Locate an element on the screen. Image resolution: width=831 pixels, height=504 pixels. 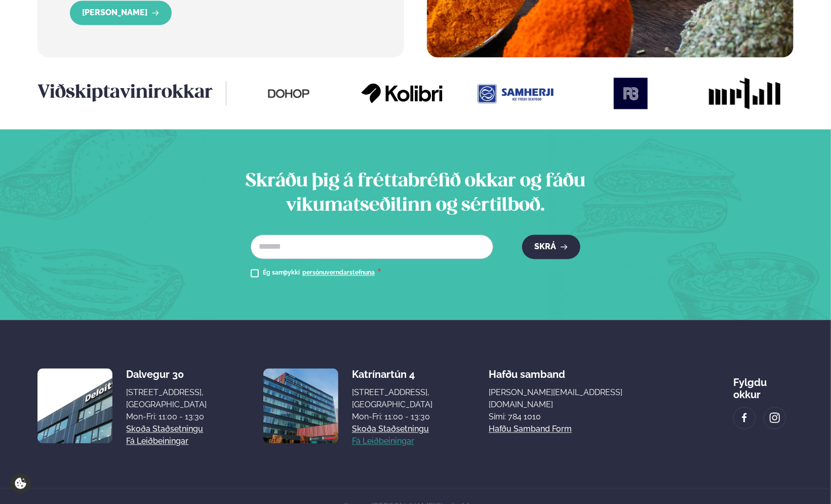
span: Viðskiptavinir is located at coordinates (99, 93).